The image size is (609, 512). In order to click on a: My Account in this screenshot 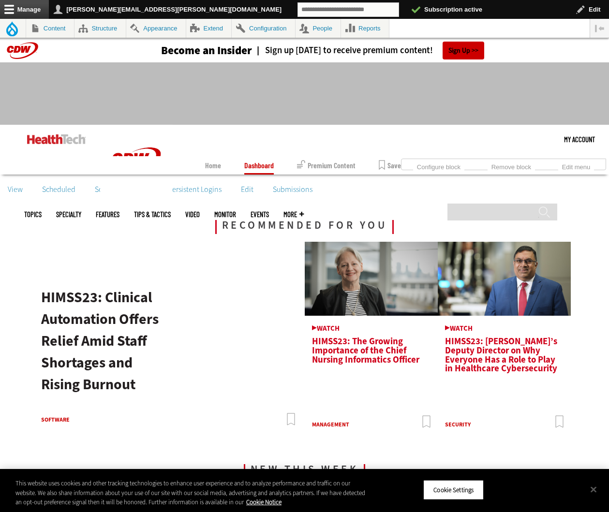, I will do `click(579, 139)`.